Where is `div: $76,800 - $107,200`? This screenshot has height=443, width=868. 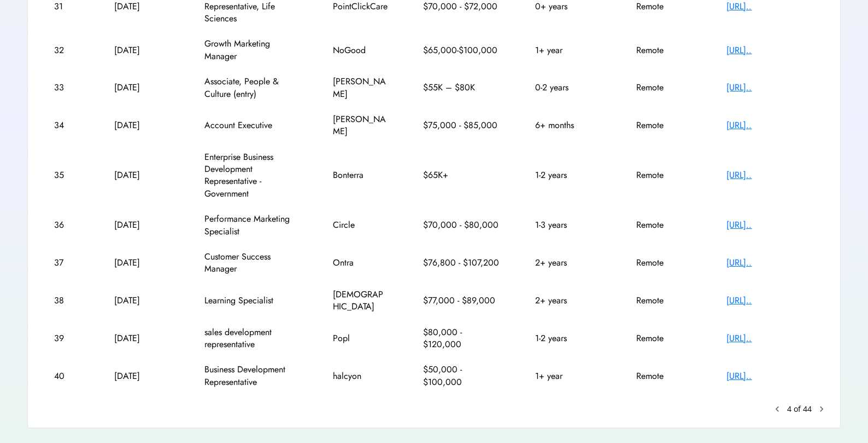 div: $76,800 - $107,200 is located at coordinates (462, 263).